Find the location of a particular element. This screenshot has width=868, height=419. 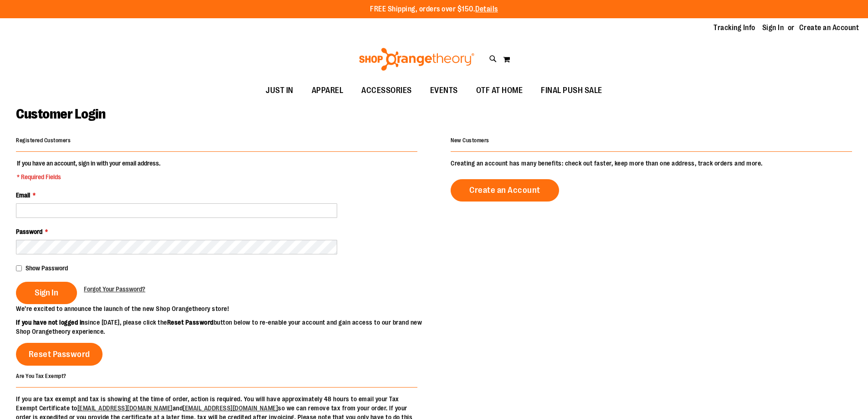

p: Creating an account has many benefits: check out faster, keep more than one address, track orders... is located at coordinates (651, 163).